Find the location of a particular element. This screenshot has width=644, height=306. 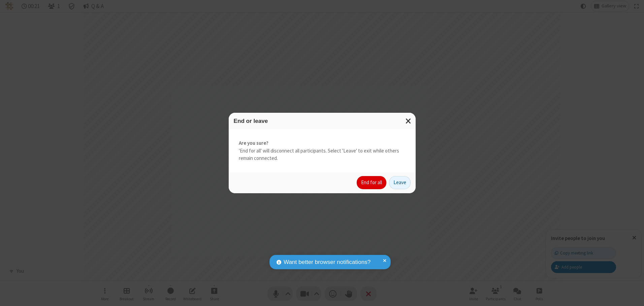

button: End for all is located at coordinates (371, 183).